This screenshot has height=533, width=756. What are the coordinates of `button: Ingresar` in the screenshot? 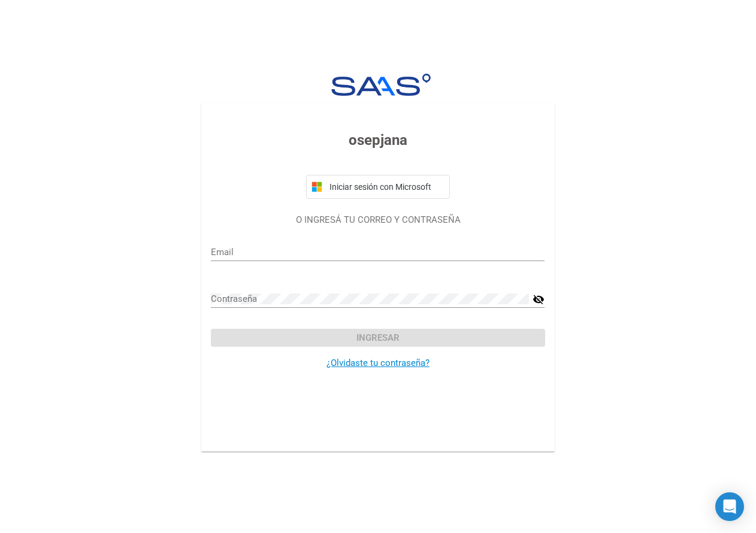 It's located at (377, 337).